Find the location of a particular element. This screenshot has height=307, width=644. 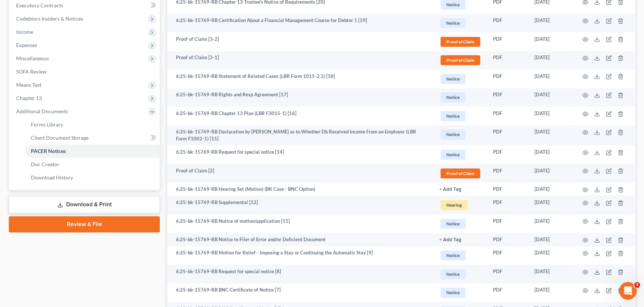

td: 6:25-bk-15769-RB Hearing Set (Motion) (BK Case - BNC Option) is located at coordinates (301, 188).